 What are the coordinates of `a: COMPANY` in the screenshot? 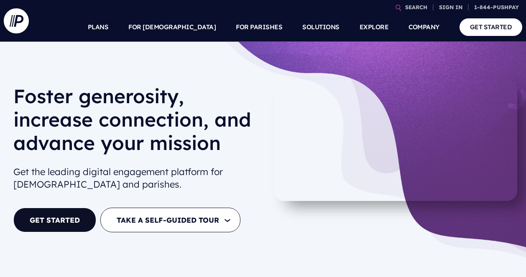 It's located at (424, 27).